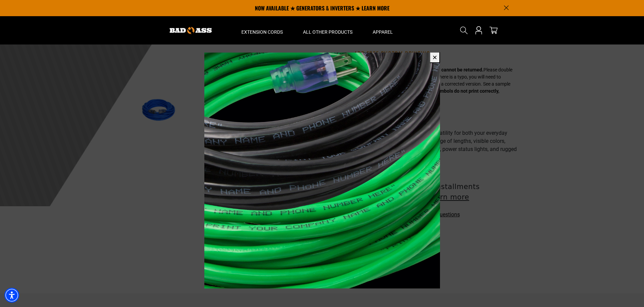  Describe the element at coordinates (479, 30) in the screenshot. I see `a: Open this option` at that location.